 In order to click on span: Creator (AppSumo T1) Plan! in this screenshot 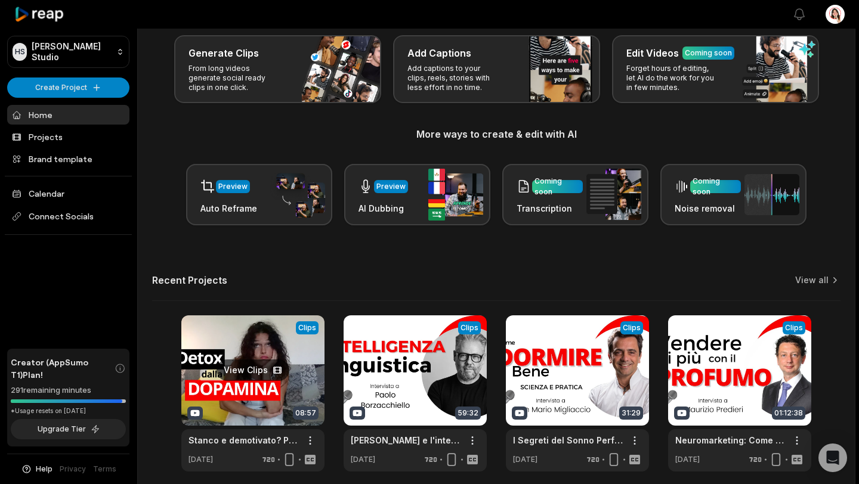, I will do `click(63, 369)`.